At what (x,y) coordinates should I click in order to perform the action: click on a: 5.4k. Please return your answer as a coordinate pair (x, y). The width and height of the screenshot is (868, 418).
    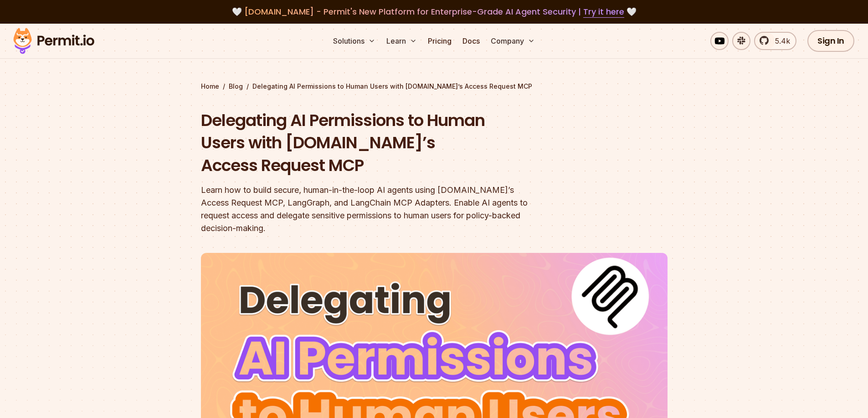
    Looking at the image, I should click on (775, 41).